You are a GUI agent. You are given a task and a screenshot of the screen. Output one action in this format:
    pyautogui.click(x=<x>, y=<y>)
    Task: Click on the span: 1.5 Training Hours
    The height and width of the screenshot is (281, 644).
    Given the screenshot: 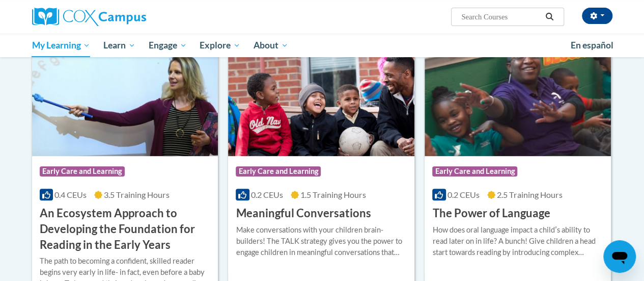 What is the action you would take?
    pyautogui.click(x=333, y=194)
    